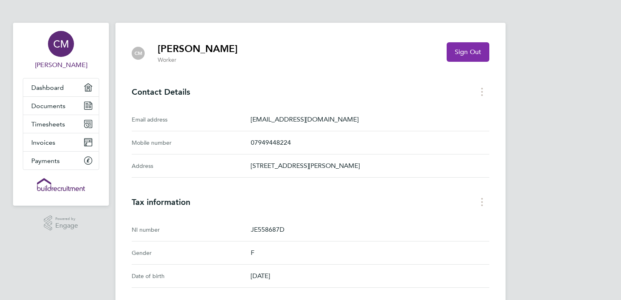 The height and width of the screenshot is (300, 621). What do you see at coordinates (311, 92) in the screenshot?
I see `h3: Contact Details` at bounding box center [311, 92].